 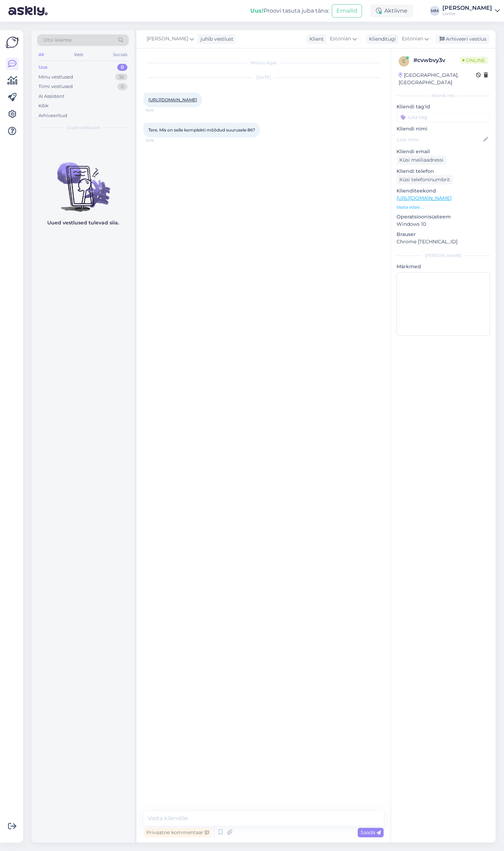 What do you see at coordinates (382, 39) in the screenshot?
I see `div: Klienditugi` at bounding box center [382, 39].